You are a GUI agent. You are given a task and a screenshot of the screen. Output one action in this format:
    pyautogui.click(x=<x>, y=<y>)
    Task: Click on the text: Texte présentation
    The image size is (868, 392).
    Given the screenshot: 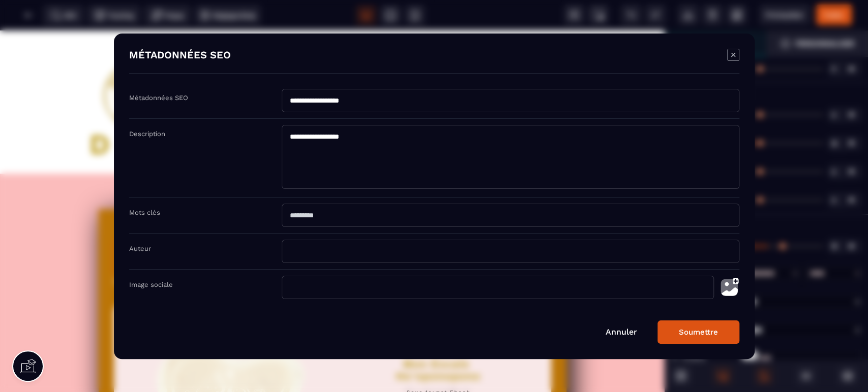 What is the action you would take?
    pyautogui.click(x=332, y=259)
    